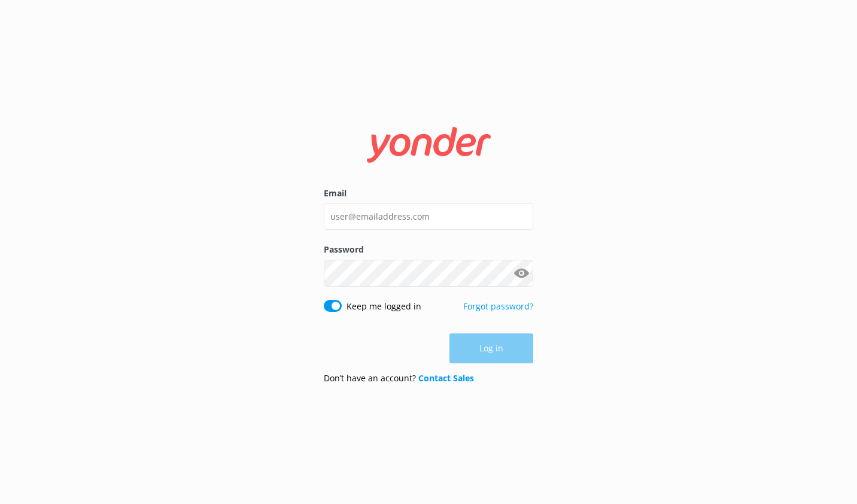  Describe the element at coordinates (428, 194) in the screenshot. I see `label: Email` at that location.